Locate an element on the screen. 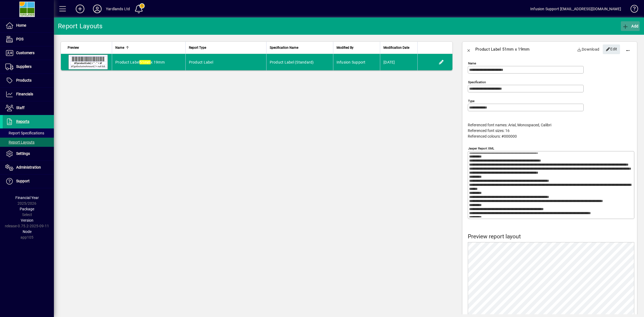 The width and height of the screenshot is (644, 317). button: Back is located at coordinates (469, 49).